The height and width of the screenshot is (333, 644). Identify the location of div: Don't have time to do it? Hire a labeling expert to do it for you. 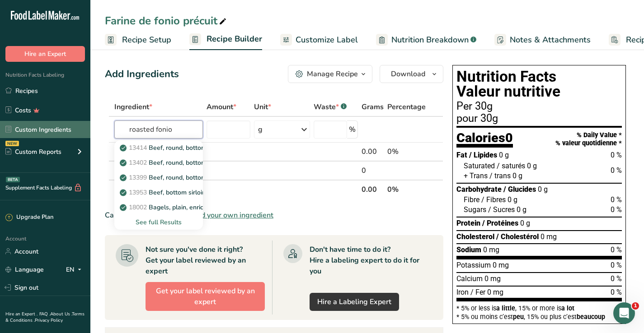
(371, 260).